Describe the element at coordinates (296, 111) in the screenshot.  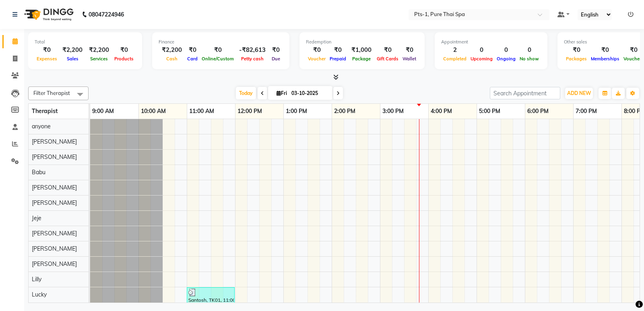
I see `a: 1:00 PM` at that location.